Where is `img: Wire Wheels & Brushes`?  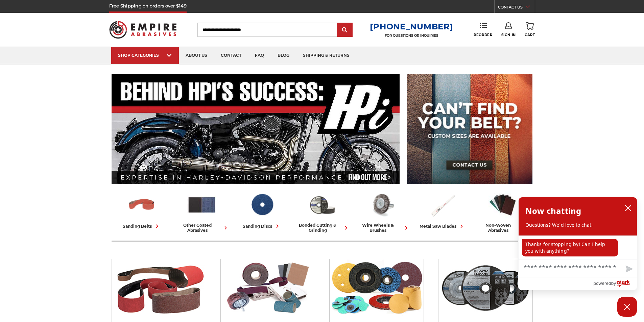
img: Wire Wheels & Brushes is located at coordinates (383, 205).